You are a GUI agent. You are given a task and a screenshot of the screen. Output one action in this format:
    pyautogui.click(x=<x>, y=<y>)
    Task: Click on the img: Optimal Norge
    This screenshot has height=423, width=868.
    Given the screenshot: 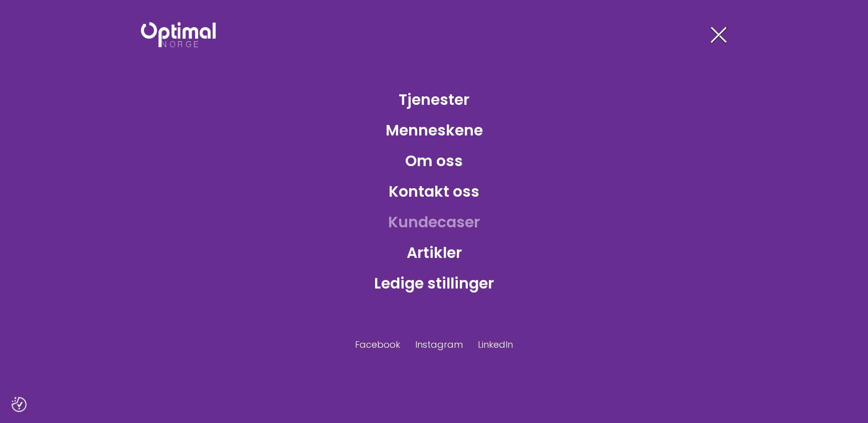 What is the action you would take?
    pyautogui.click(x=178, y=34)
    